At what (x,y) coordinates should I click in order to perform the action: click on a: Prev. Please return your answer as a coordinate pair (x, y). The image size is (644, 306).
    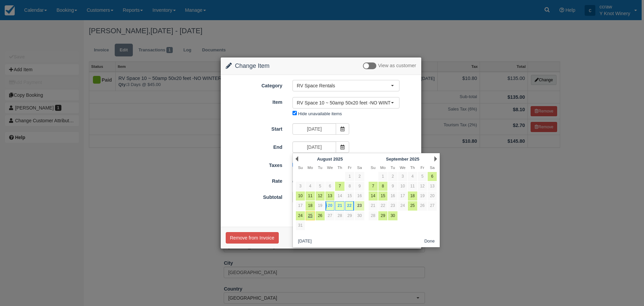
    Looking at the image, I should click on (297, 158).